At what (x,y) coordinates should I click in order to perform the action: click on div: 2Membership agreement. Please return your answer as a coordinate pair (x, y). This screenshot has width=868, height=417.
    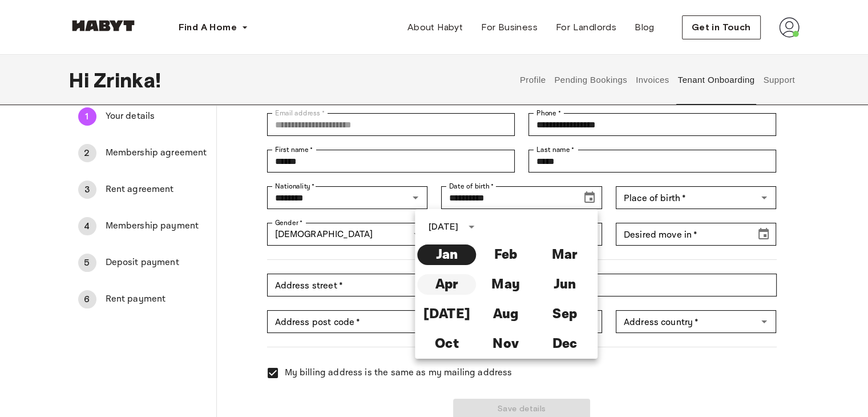
    Looking at the image, I should click on (143, 153).